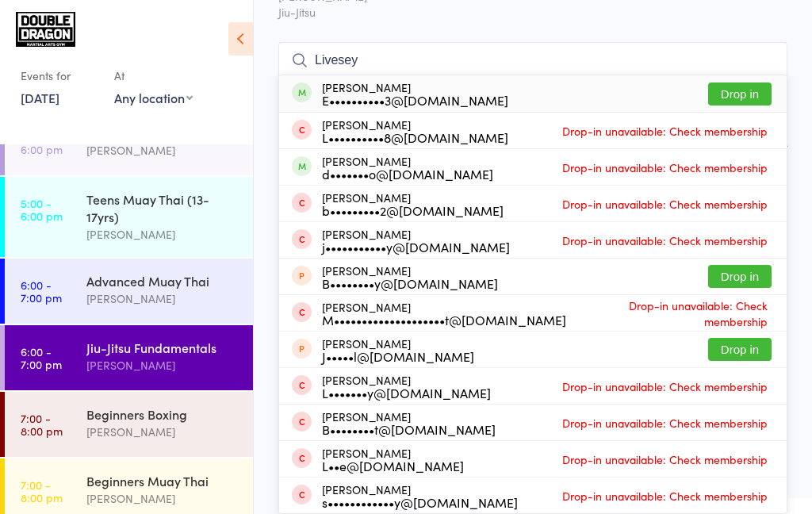 The image size is (812, 514). I want to click on img: Double Dragon Gym, so click(45, 30).